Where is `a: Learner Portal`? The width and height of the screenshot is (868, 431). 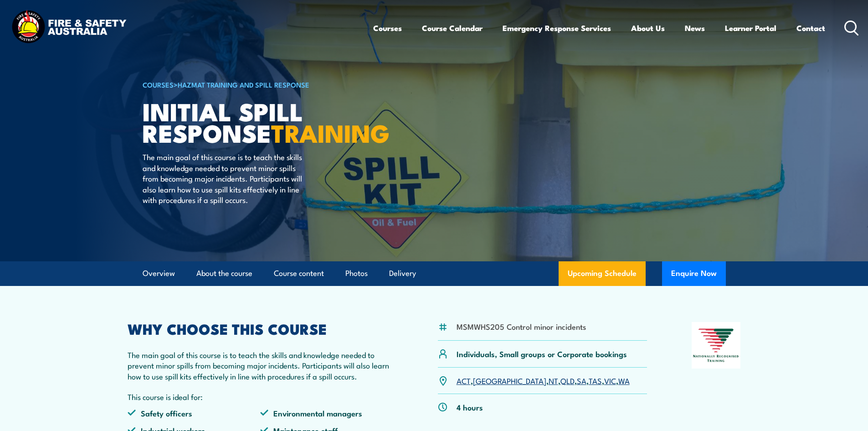
a: Learner Portal is located at coordinates (750, 28).